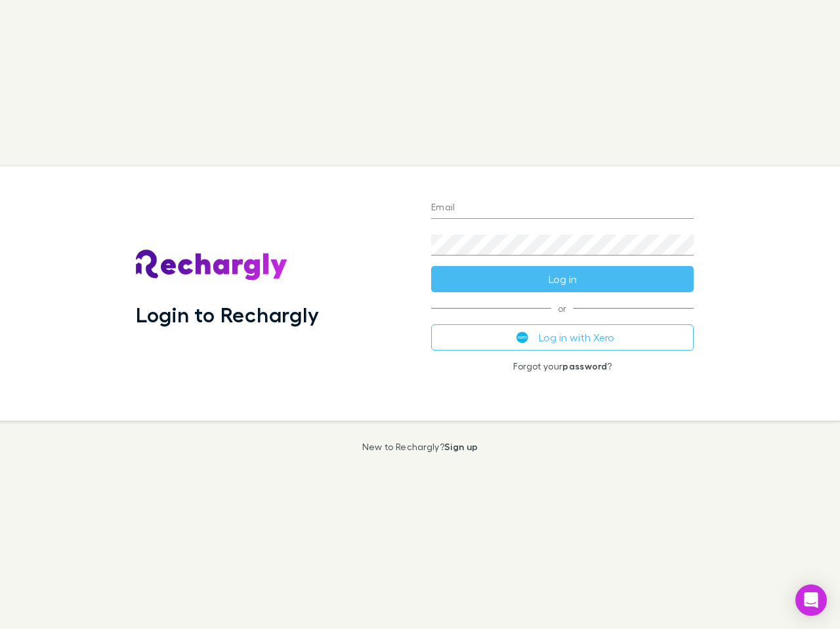 This screenshot has width=840, height=629. Describe the element at coordinates (522, 338) in the screenshot. I see `img: Xero's logo` at that location.